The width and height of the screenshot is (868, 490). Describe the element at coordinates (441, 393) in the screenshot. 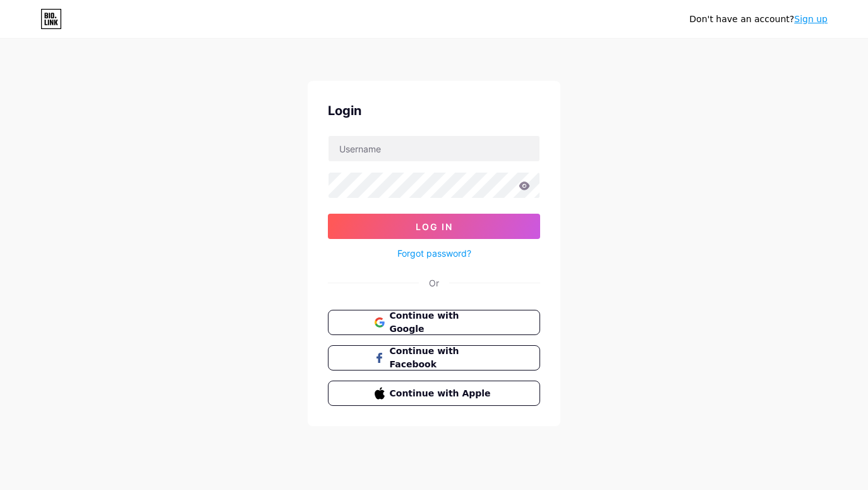

I see `span: Continue with Apple` at that location.